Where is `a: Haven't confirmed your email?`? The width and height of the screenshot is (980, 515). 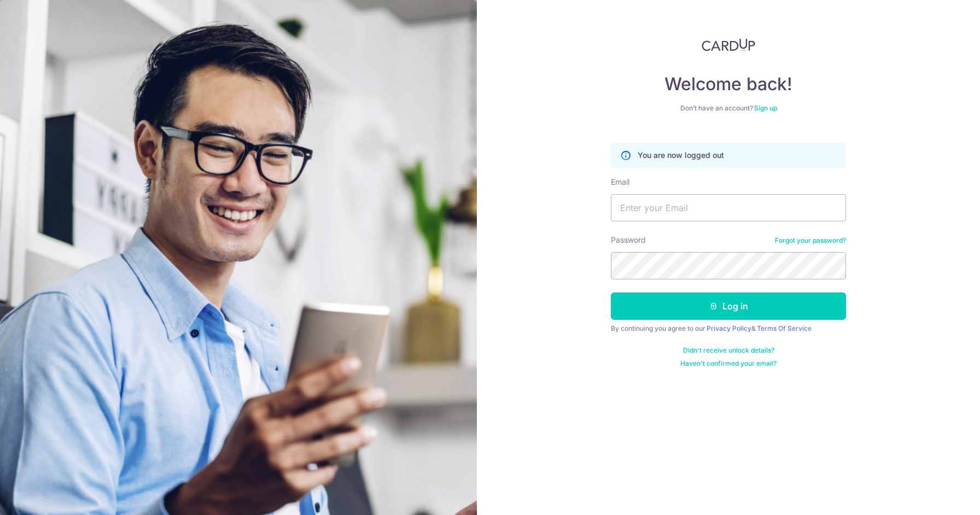
a: Haven't confirmed your email? is located at coordinates (728, 364).